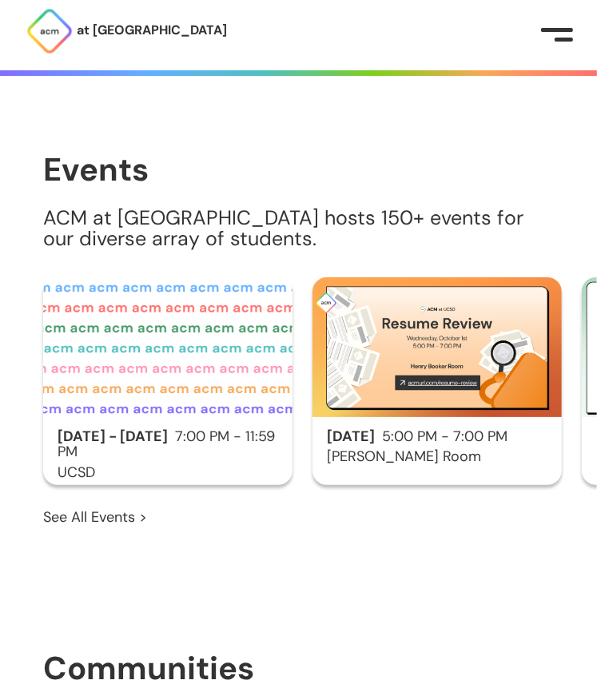 The width and height of the screenshot is (597, 700). I want to click on h2: 7:00 PM - 11:59 PM, so click(168, 445).